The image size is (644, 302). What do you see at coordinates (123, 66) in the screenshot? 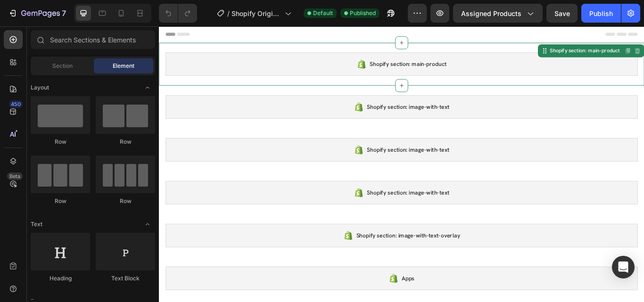
I see `span: Element` at bounding box center [123, 66].